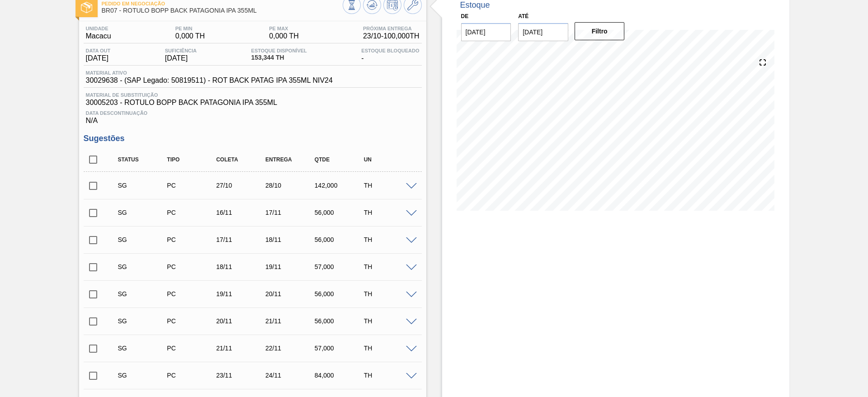 The image size is (868, 397). I want to click on span: Material de Substituição, so click(253, 95).